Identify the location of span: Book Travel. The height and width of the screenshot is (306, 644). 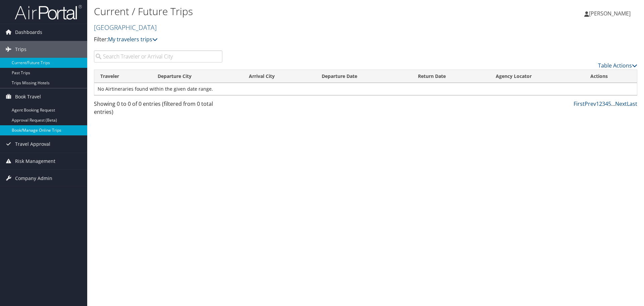
(28, 97).